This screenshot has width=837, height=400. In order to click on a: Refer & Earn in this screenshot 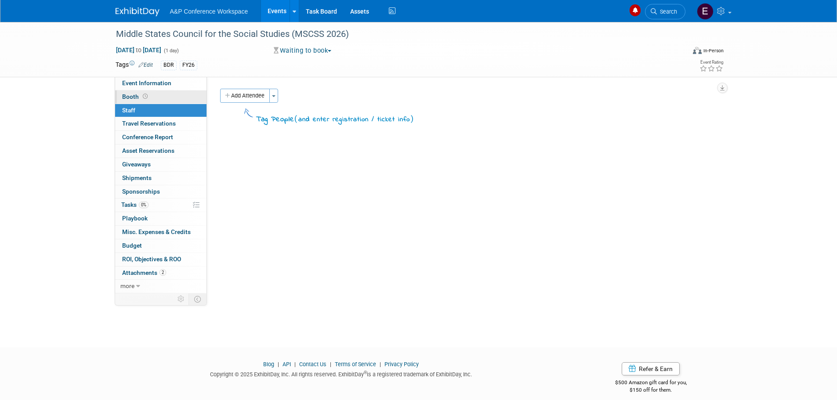, I will do `click(651, 369)`.